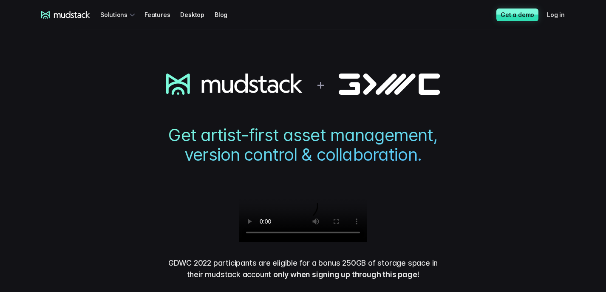 The height and width of the screenshot is (292, 606). Describe the element at coordinates (226, 14) in the screenshot. I see `a: Blog` at that location.